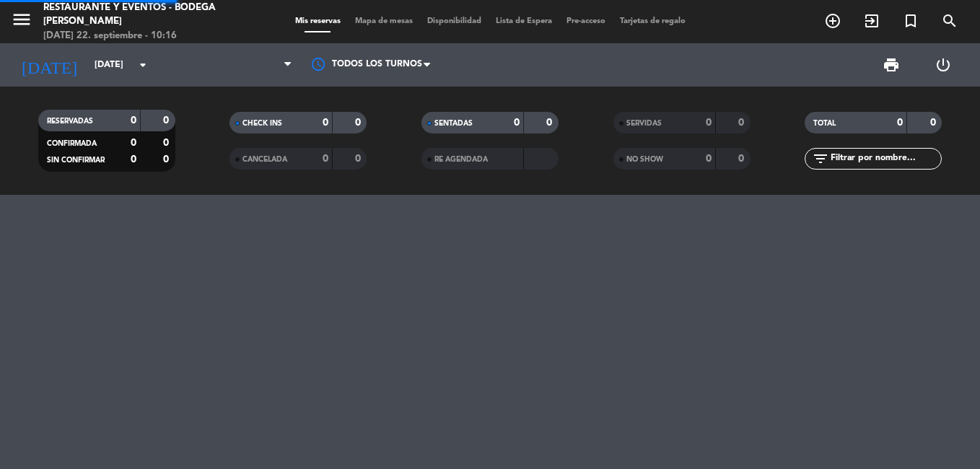 The height and width of the screenshot is (469, 980). I want to click on i: filter_list, so click(820, 159).